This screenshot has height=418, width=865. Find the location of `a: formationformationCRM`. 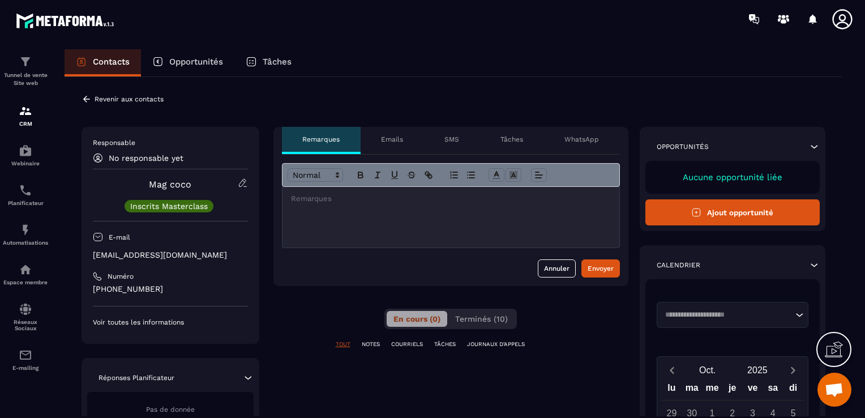

a: formationformationCRM is located at coordinates (25, 115).